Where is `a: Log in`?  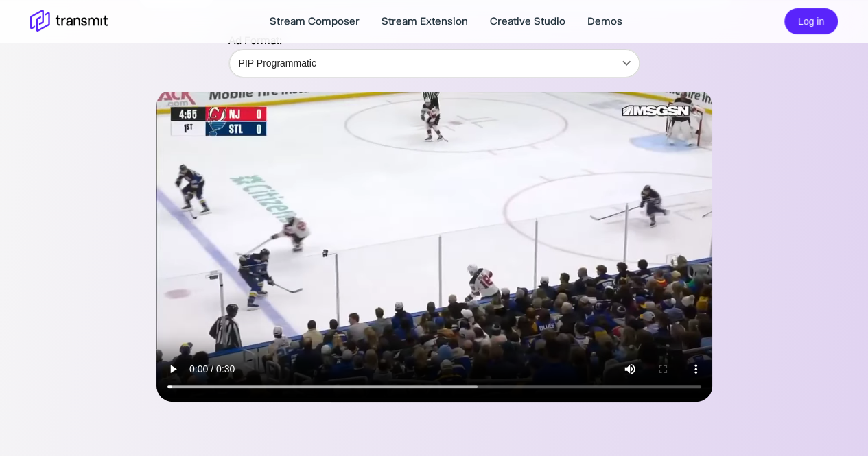 a: Log in is located at coordinates (811, 20).